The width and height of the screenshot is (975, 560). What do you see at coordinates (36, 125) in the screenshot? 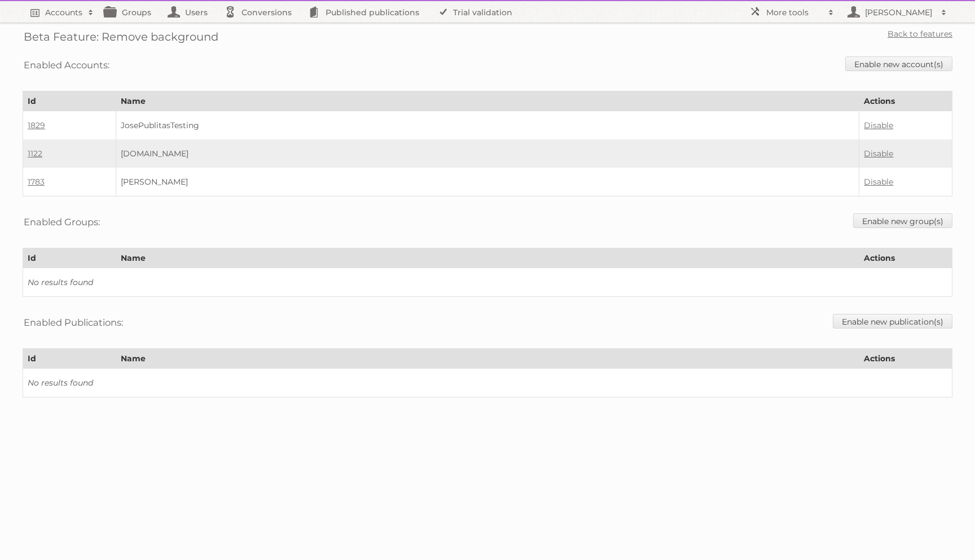
I see `a: 1829` at bounding box center [36, 125].